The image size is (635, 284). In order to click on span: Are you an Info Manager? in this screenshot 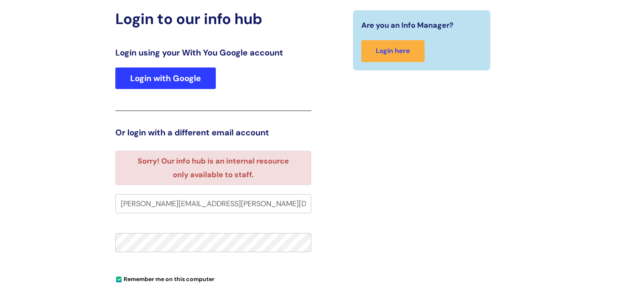, I will do `click(407, 25)`.